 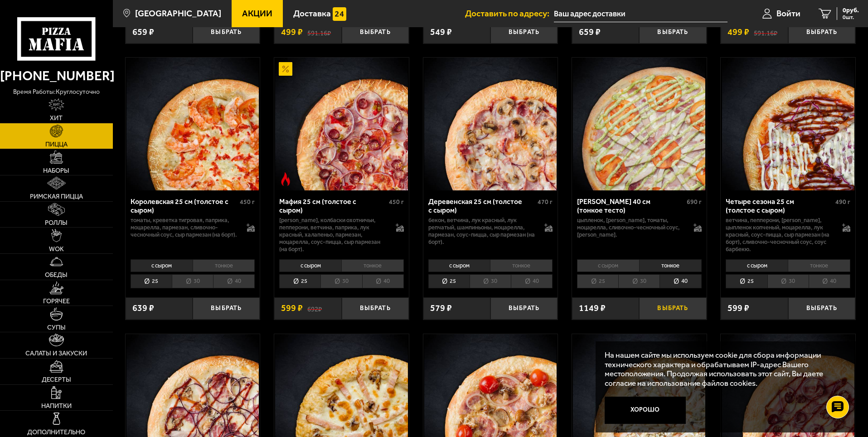 I want to click on span: 549 ₽, so click(x=441, y=32).